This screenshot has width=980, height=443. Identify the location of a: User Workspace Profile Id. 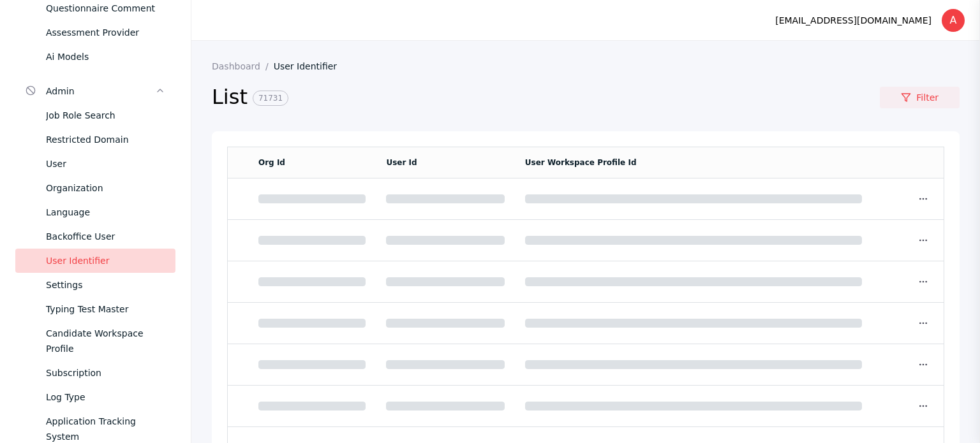
(580, 163).